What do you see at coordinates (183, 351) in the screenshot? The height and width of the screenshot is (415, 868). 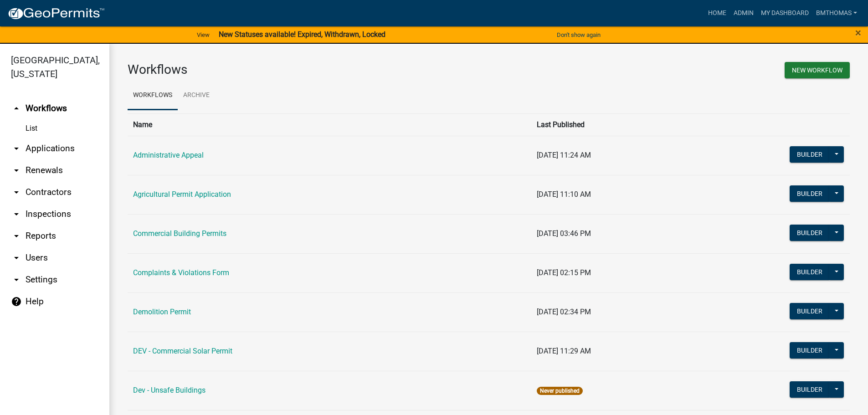 I see `a: DEV - Commercial Solar Permit` at bounding box center [183, 351].